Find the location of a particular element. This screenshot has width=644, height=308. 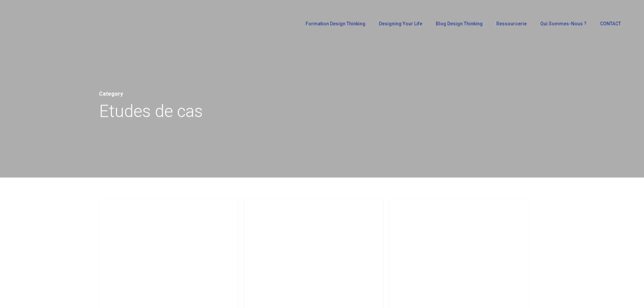

span: Formation Design Thinking is located at coordinates (335, 24).